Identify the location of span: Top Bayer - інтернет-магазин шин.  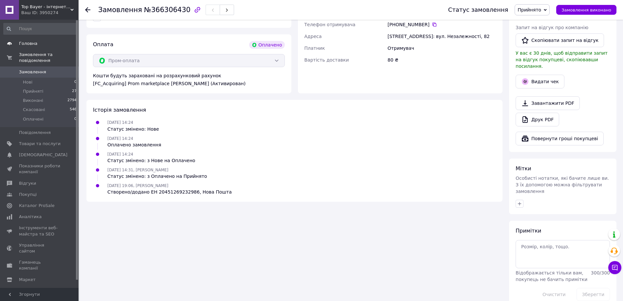
(46, 7).